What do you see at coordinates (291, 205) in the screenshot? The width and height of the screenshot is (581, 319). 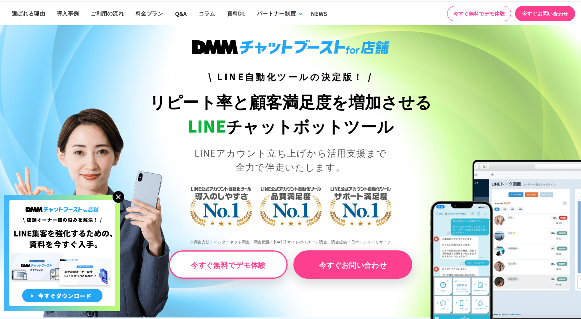 I see `img: LINE公式アカウント自動化ツール導入のしやすさNo.1｜LINE公式アカウント自動化ツール品質満足度No.1｜LINE公式アカウント自動化ツールサポート満足度No.1` at bounding box center [291, 205].